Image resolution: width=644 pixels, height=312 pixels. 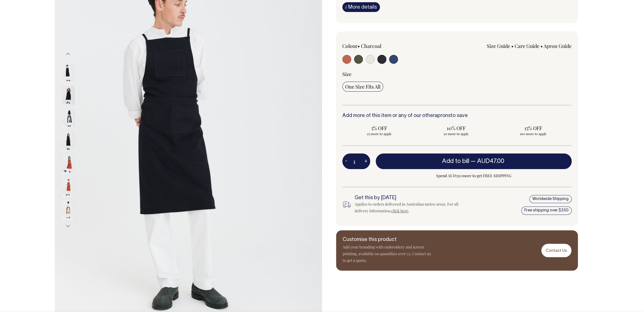 I want to click on span: i, so click(x=346, y=6).